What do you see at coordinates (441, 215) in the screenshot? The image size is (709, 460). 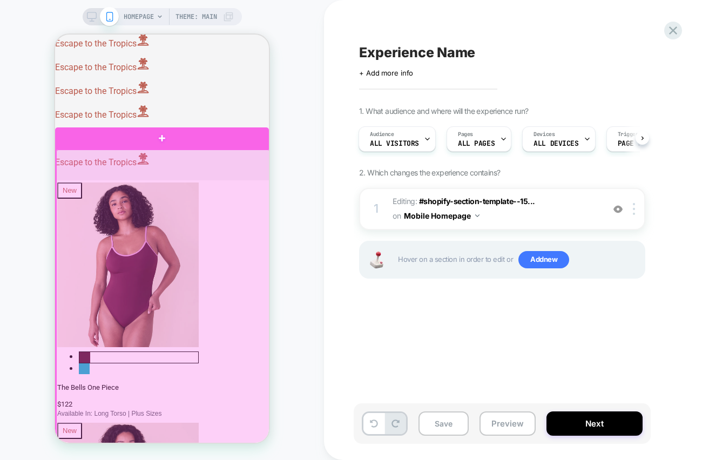 I see `button: Mobile Homepage` at bounding box center [441, 215].